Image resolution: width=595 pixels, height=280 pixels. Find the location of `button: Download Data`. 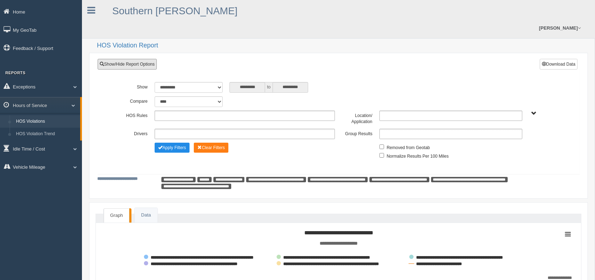

button: Download Data is located at coordinates (559, 64).